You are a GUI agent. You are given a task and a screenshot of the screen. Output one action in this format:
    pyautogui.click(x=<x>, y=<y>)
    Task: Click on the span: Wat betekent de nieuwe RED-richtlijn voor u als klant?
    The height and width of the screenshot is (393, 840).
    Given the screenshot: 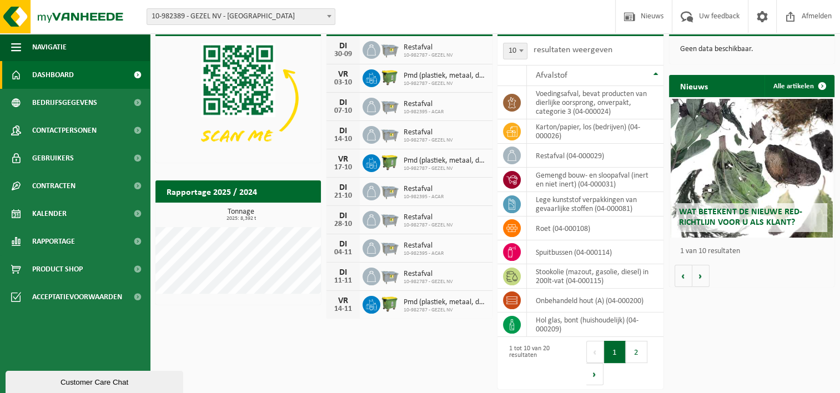 What is the action you would take?
    pyautogui.click(x=740, y=217)
    